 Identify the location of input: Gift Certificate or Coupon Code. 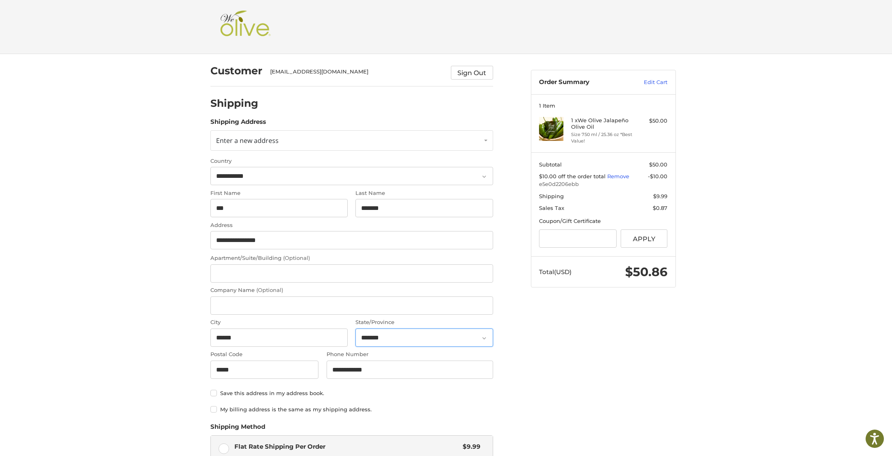
(578, 238).